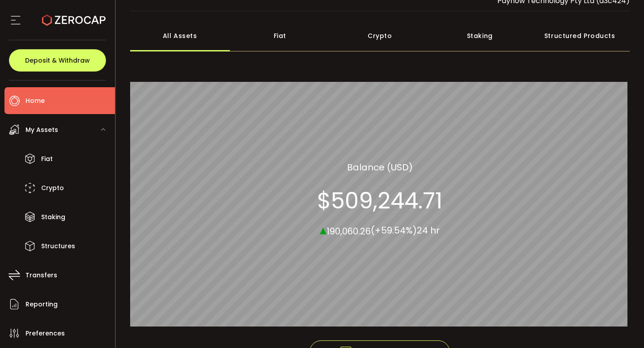 Image resolution: width=644 pixels, height=348 pixels. What do you see at coordinates (380, 167) in the screenshot?
I see `section: Balance (USD)` at bounding box center [380, 167].